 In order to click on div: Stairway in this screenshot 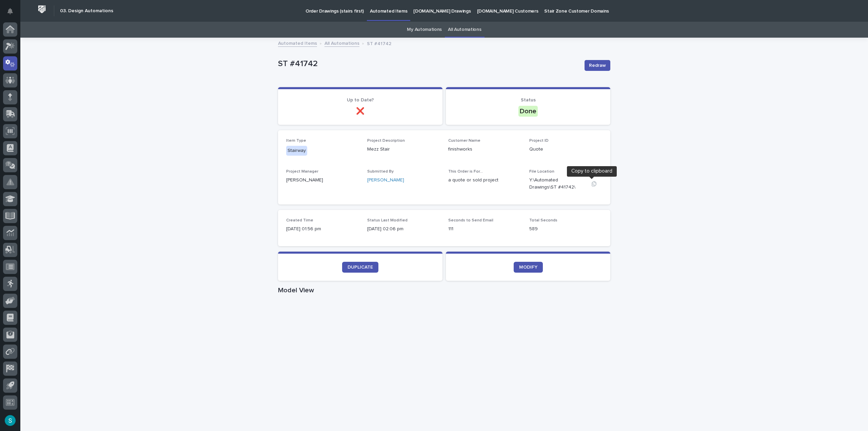, I will do `click(296, 151)`.